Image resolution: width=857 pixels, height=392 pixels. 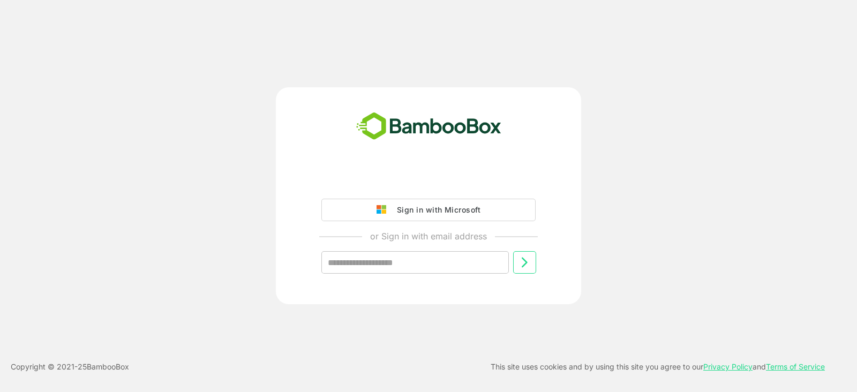 What do you see at coordinates (429, 236) in the screenshot?
I see `p: or Sign in with email address` at bounding box center [429, 236].